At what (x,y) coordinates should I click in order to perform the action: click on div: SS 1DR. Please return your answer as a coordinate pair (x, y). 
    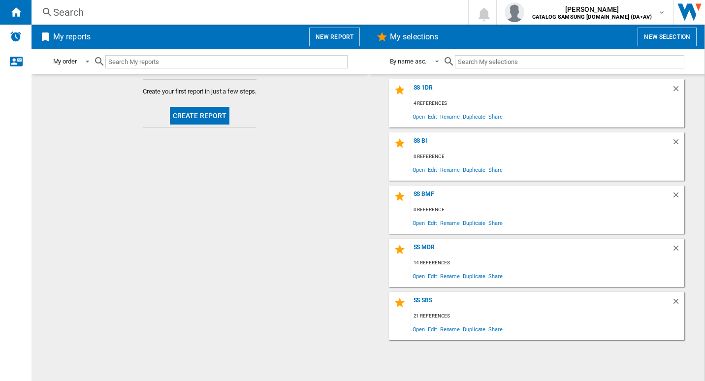
    Looking at the image, I should click on (541, 91).